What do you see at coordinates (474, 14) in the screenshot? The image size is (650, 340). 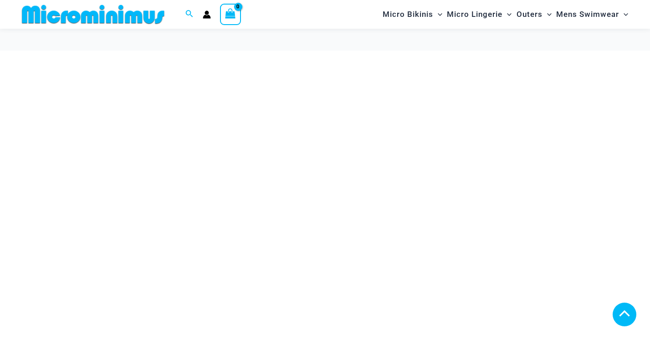 I see `span: Micro Lingerie` at bounding box center [474, 14].